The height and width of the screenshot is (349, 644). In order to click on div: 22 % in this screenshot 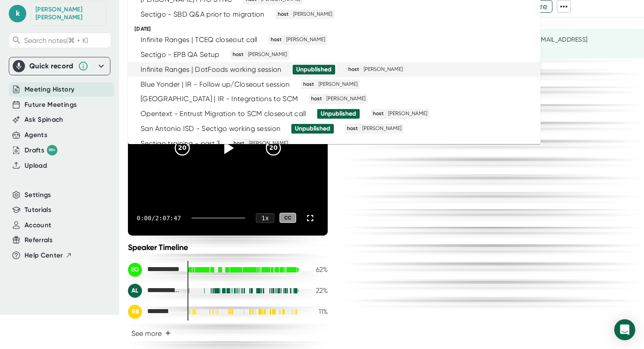, I will do `click(317, 290)`.